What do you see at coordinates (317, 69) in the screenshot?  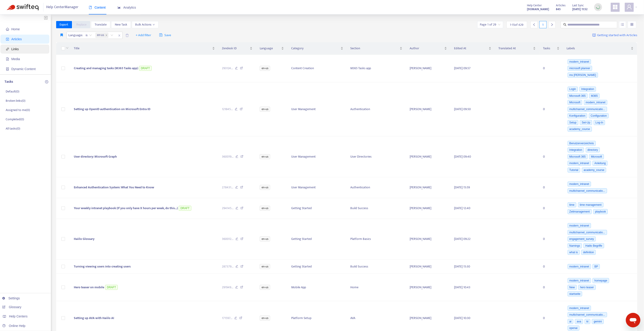 I see `td: Content Creation` at bounding box center [317, 69].